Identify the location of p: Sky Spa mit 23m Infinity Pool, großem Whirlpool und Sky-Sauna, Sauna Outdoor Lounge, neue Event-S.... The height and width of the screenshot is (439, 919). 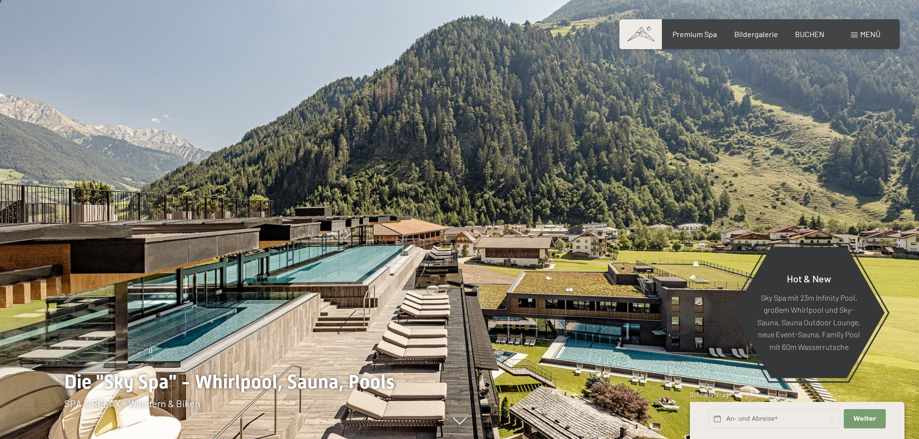
(808, 322).